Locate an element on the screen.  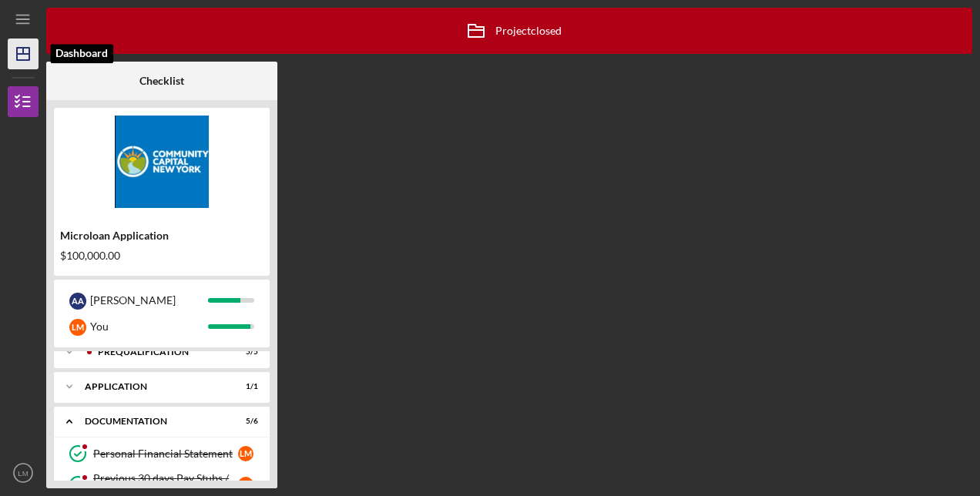
div: Documentation is located at coordinates (152, 422).